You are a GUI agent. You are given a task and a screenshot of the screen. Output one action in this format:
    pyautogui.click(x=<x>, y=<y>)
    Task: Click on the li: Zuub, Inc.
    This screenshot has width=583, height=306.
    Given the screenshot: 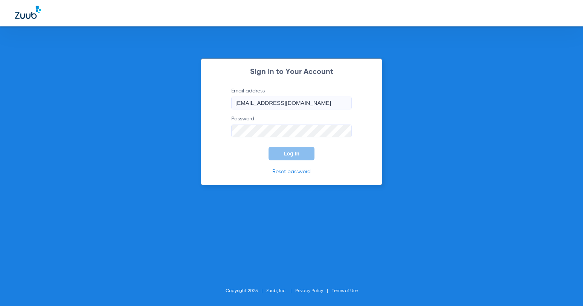 What is the action you would take?
    pyautogui.click(x=281, y=291)
    